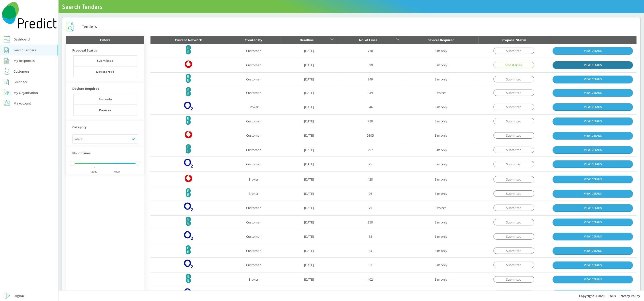 This screenshot has width=644, height=301. What do you see at coordinates (105, 72) in the screenshot?
I see `button: Not started` at bounding box center [105, 72].